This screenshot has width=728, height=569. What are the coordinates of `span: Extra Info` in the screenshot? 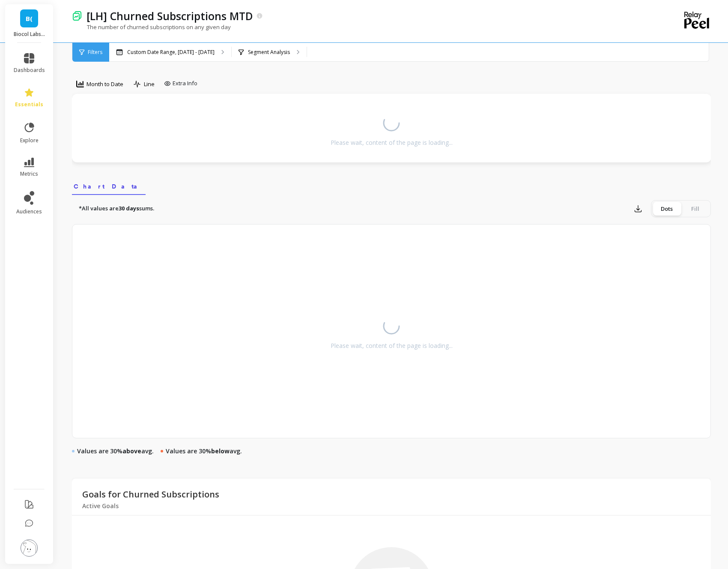 It's located at (185, 84).